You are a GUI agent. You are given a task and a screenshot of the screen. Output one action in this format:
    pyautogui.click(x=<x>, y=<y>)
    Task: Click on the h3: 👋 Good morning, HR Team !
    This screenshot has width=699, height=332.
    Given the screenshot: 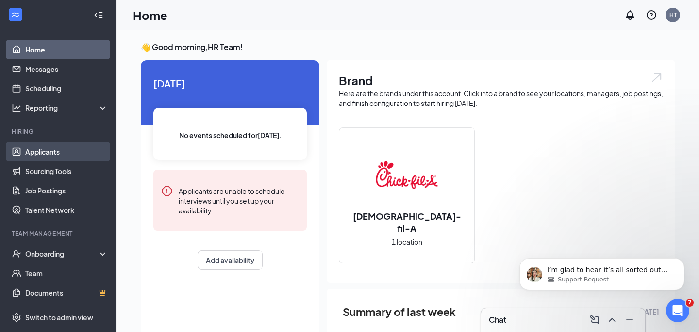 What is the action you would take?
    pyautogui.click(x=408, y=47)
    